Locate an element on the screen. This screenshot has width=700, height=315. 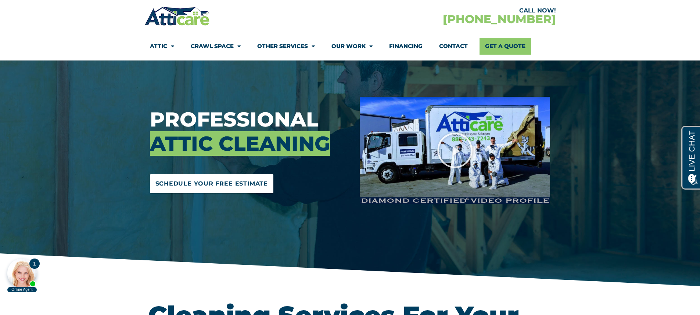
a: Other Services is located at coordinates (286, 46).